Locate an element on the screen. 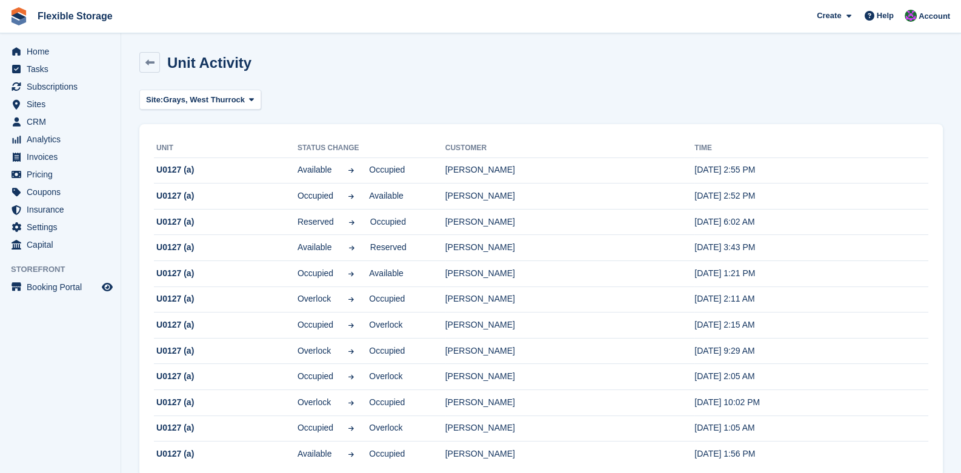  th: Customer is located at coordinates (570, 148).